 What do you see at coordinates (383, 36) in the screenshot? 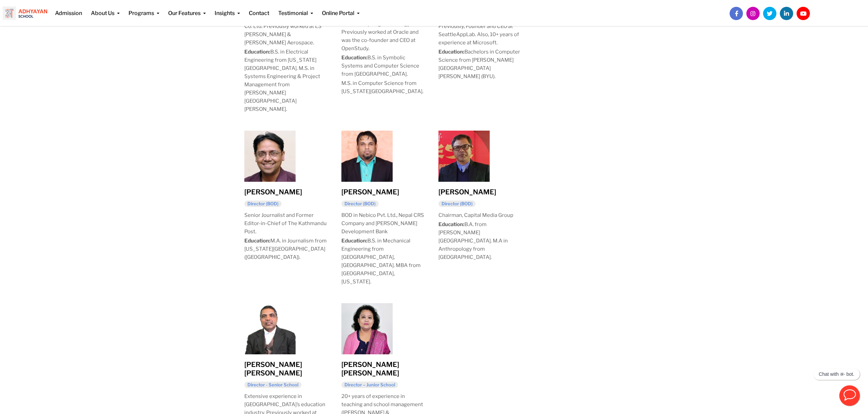
I see `p: CEO of Leapfrog Technology. Previously worked at Oracle and was the co-founder and CEO at OpenStudy.` at bounding box center [383, 36].